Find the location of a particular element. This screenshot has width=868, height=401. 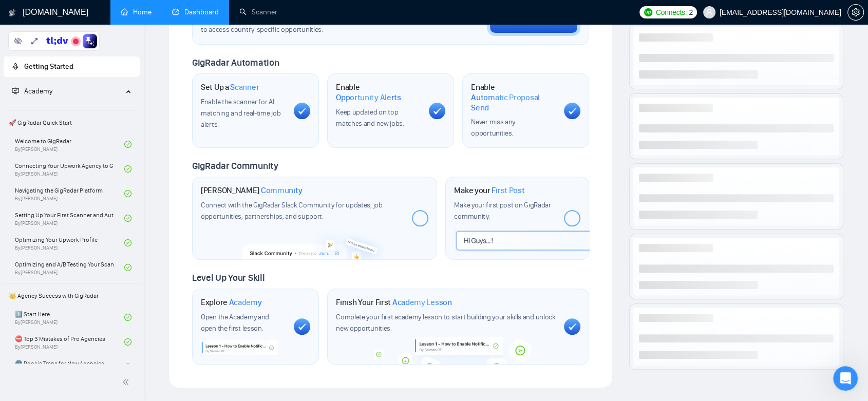

span: Level Up Your Skill is located at coordinates (228, 278).